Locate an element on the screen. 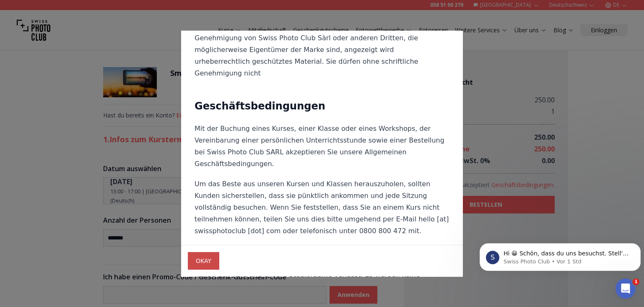 The width and height of the screenshot is (644, 307). div: message notification from Swiss Photo Club, Vor 1 Std. Hi 😀 Schön, dass du uns besuchst. Stell' u... is located at coordinates (84, 32).